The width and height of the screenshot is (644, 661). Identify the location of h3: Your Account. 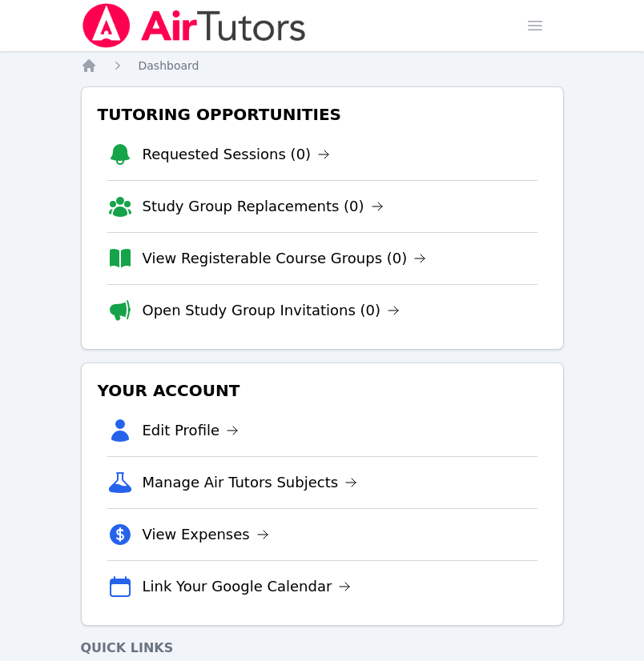
(322, 390).